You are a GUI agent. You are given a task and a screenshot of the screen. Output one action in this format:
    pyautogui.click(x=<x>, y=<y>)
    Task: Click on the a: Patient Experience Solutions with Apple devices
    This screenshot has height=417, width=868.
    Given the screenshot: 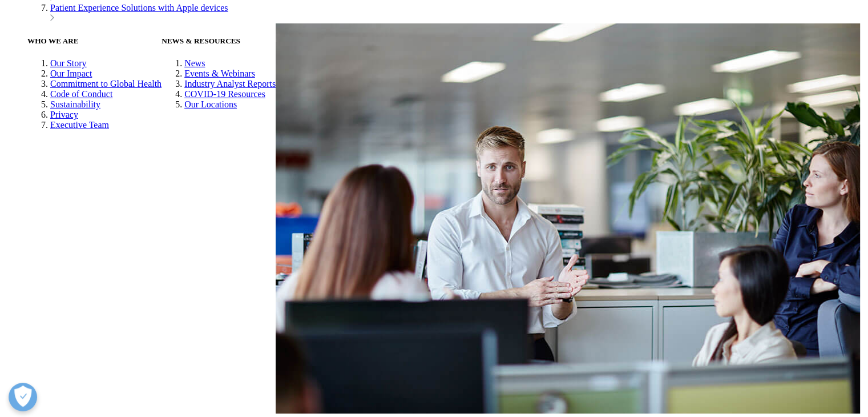 What is the action you would take?
    pyautogui.click(x=139, y=7)
    